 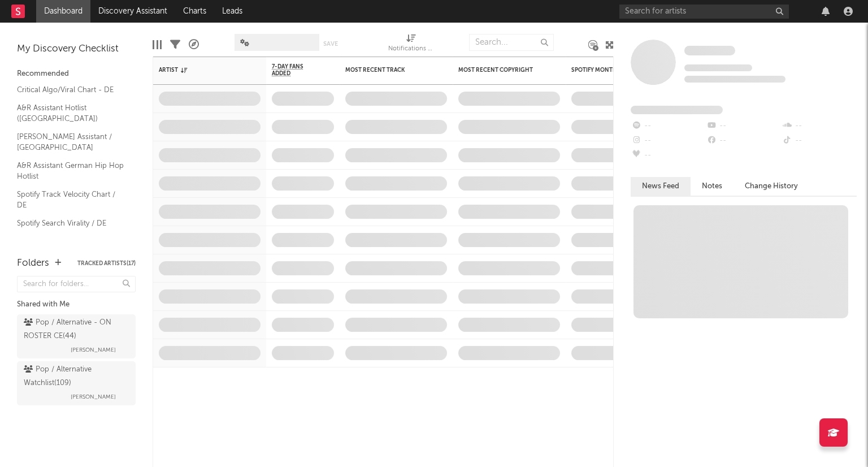 I want to click on div: A&R Pipeline, so click(x=194, y=45).